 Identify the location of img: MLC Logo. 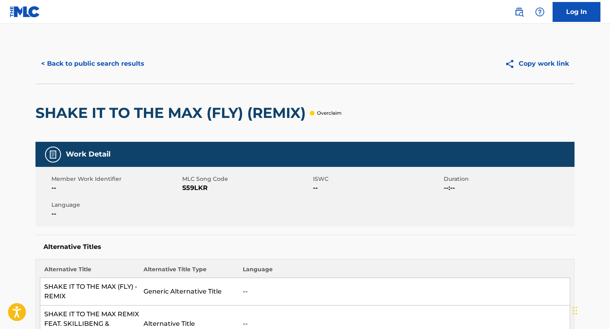
(25, 12).